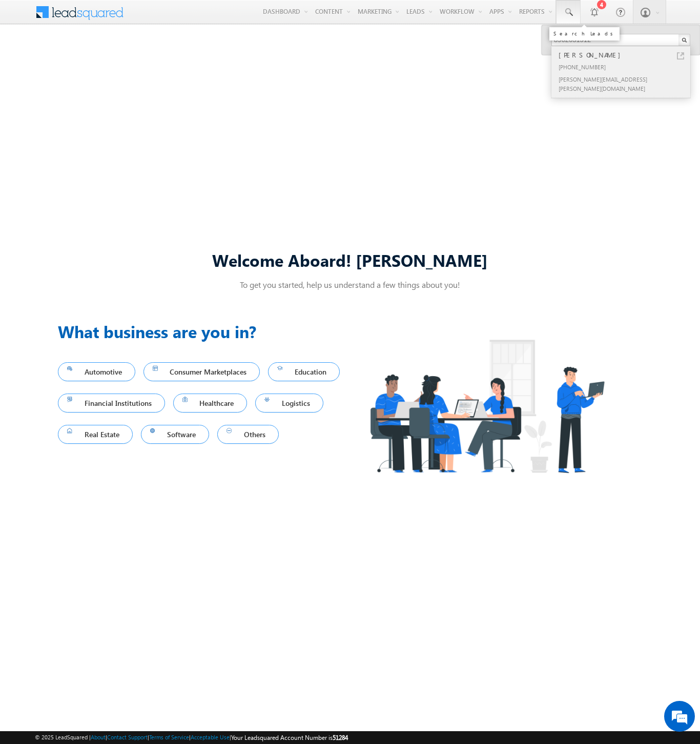 The height and width of the screenshot is (744, 700). What do you see at coordinates (341, 737) in the screenshot?
I see `span: 51284` at bounding box center [341, 737].